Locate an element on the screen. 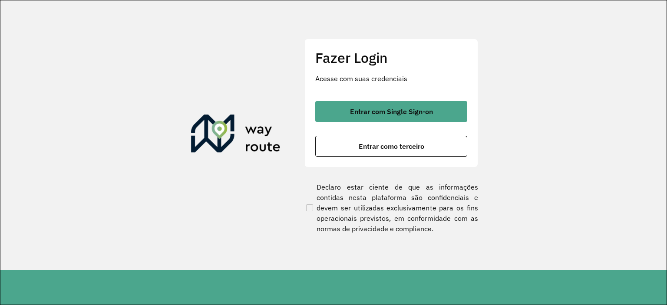 This screenshot has height=305, width=667. img: Roteirizador AmbevTech is located at coordinates (236, 135).